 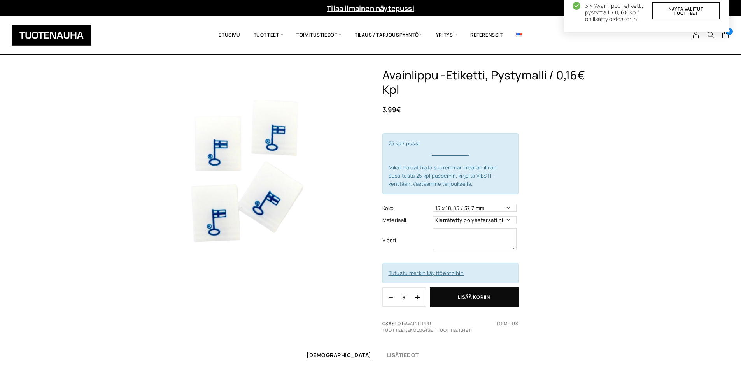 I want to click on img: Tuotenauha Oy, so click(x=51, y=35).